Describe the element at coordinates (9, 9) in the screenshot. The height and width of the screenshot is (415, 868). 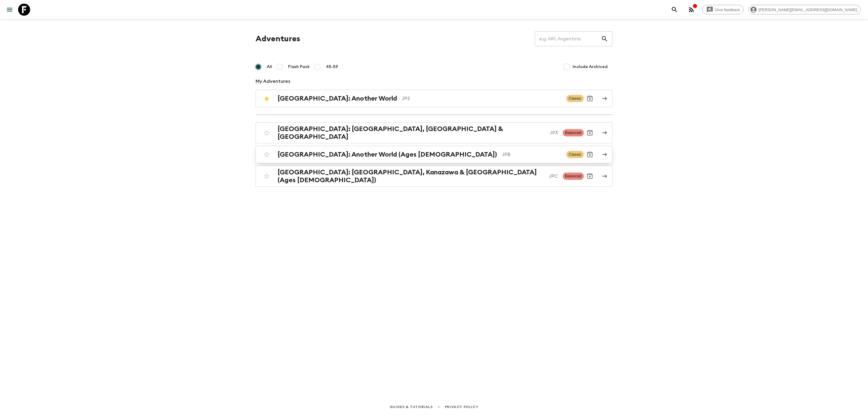
I see `button: menu` at that location.